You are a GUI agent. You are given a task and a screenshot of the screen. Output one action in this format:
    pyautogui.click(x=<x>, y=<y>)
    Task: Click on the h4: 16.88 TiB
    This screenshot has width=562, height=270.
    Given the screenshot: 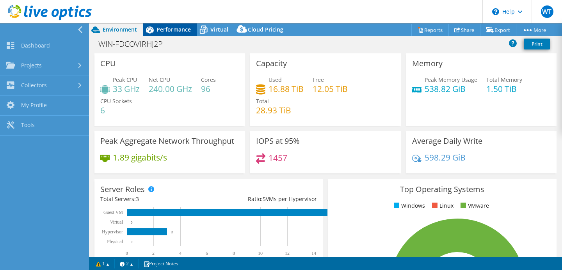 What is the action you would take?
    pyautogui.click(x=286, y=89)
    